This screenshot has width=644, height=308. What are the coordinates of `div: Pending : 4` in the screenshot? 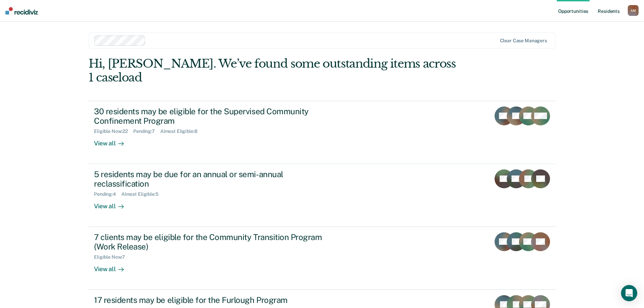 It's located at (107, 194).